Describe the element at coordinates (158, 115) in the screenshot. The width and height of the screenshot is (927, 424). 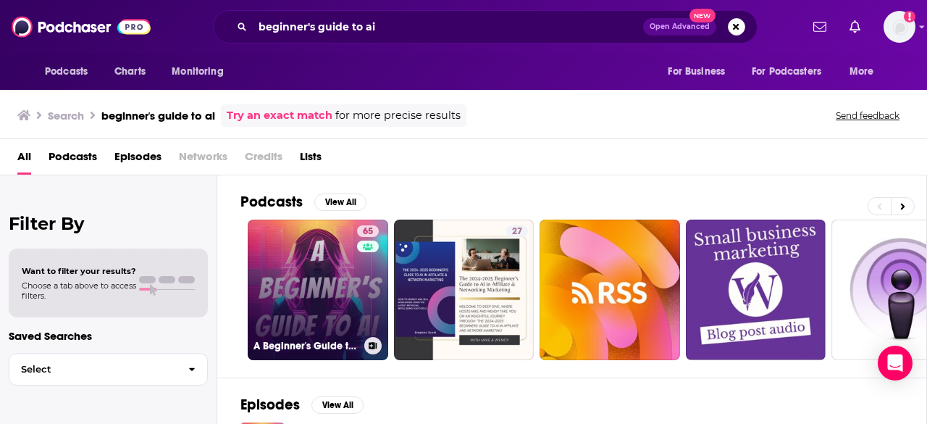
I see `h3: beginner's guide to ai` at that location.